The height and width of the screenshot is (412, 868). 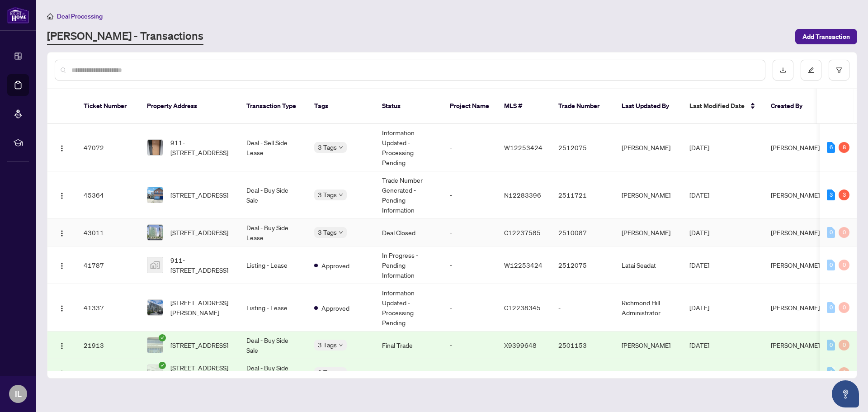 I want to click on td: Richmond Hill Administrator, so click(x=649, y=308).